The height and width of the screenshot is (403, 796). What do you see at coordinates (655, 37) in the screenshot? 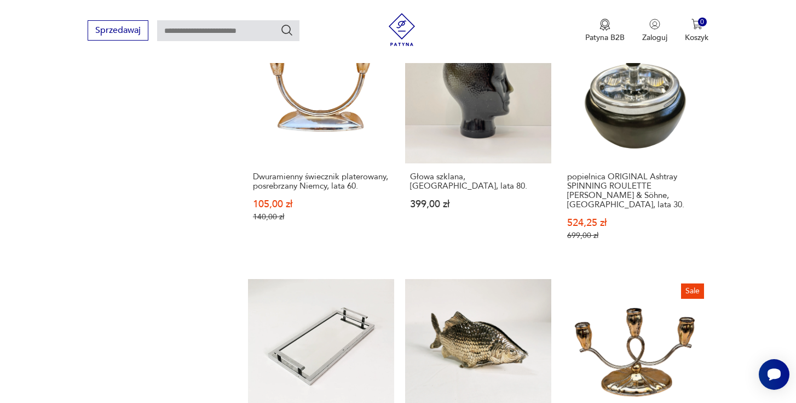
I see `p: Zaloguj` at bounding box center [655, 37].